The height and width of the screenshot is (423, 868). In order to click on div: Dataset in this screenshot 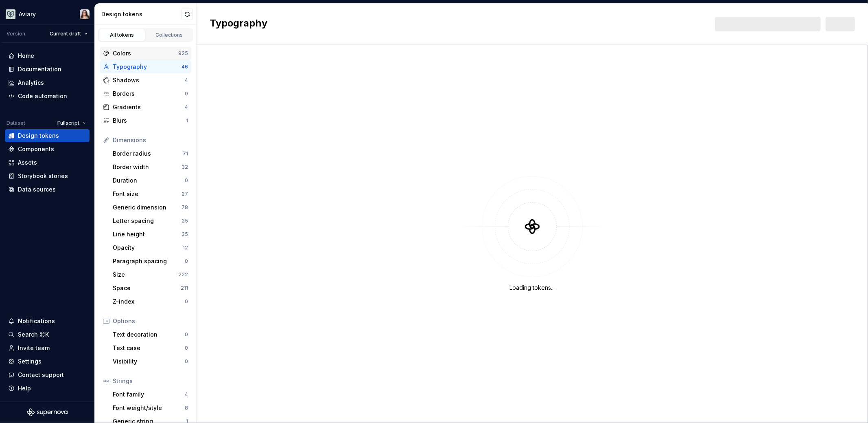, I will do `click(16, 123)`.